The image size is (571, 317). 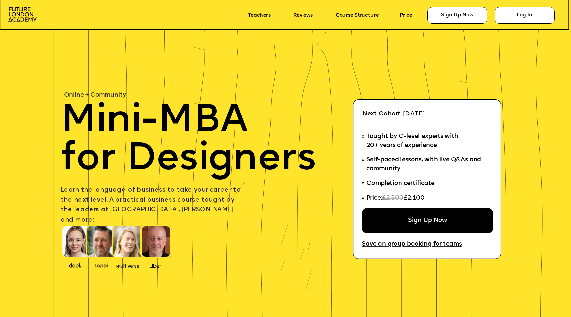 What do you see at coordinates (303, 15) in the screenshot?
I see `a: Reviews` at bounding box center [303, 15].